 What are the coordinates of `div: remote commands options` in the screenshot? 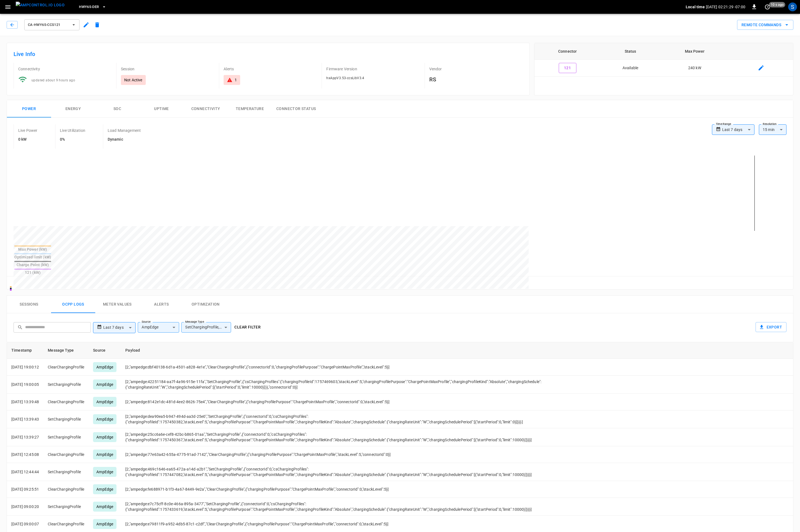 It's located at (765, 25).